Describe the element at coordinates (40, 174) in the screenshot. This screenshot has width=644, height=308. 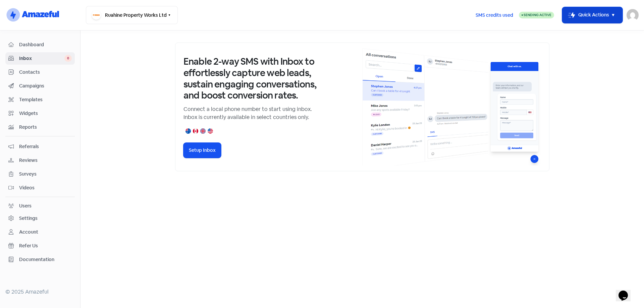
I see `a: Surveys` at that location.